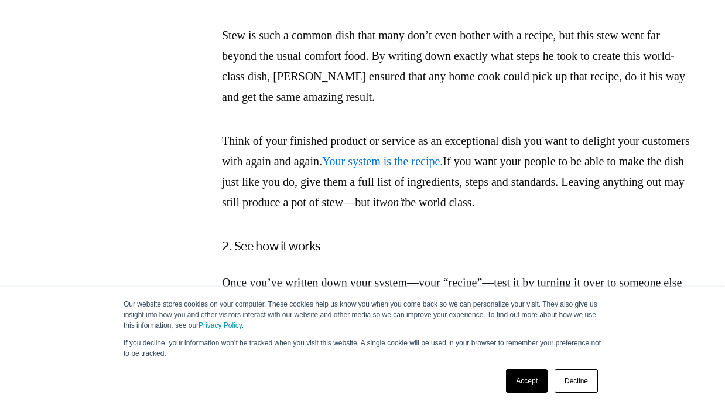 The image size is (725, 408). Describe the element at coordinates (527, 381) in the screenshot. I see `a: Accept` at that location.